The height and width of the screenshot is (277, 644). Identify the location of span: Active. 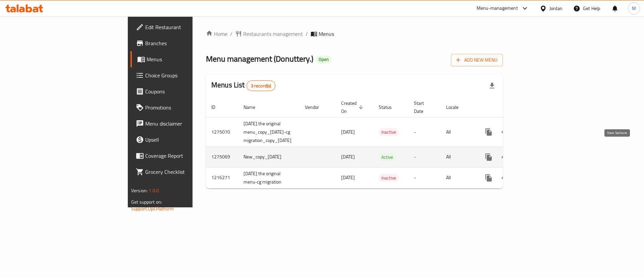
(387, 157).